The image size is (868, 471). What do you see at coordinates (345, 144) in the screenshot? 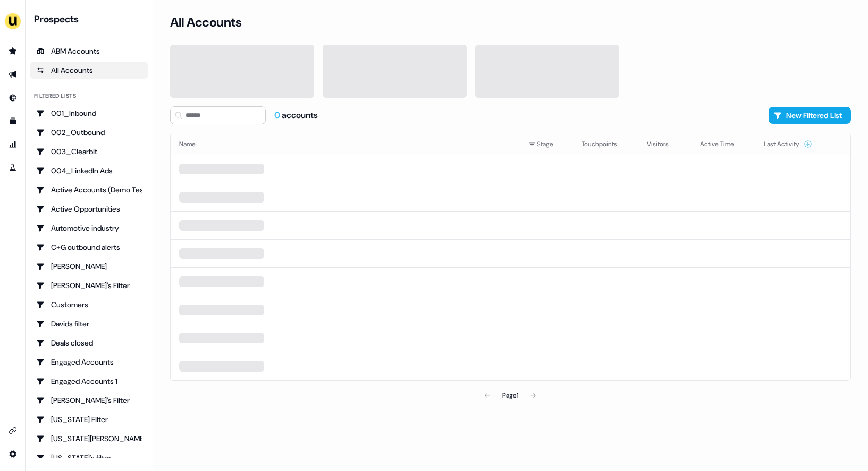
I see `th: Name` at bounding box center [345, 144].